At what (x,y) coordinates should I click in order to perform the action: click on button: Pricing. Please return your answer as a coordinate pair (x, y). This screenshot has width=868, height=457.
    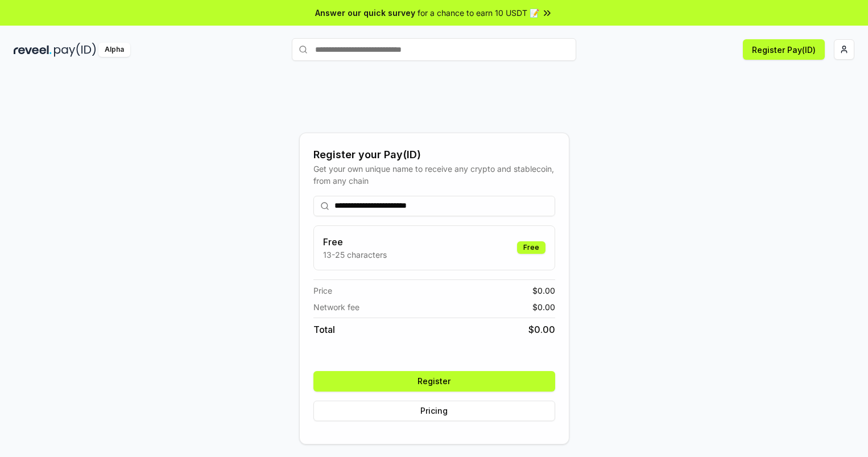
    Looking at the image, I should click on (434, 411).